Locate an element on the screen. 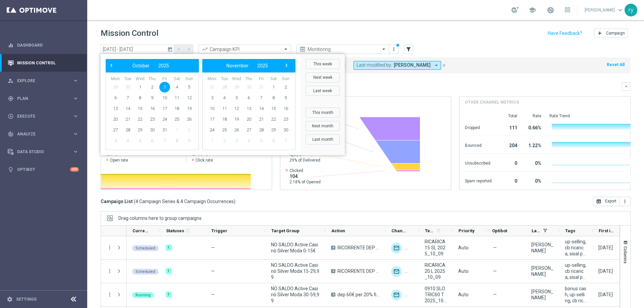  div: Data Studio keyboard_arrow_right is located at coordinates (43, 152).